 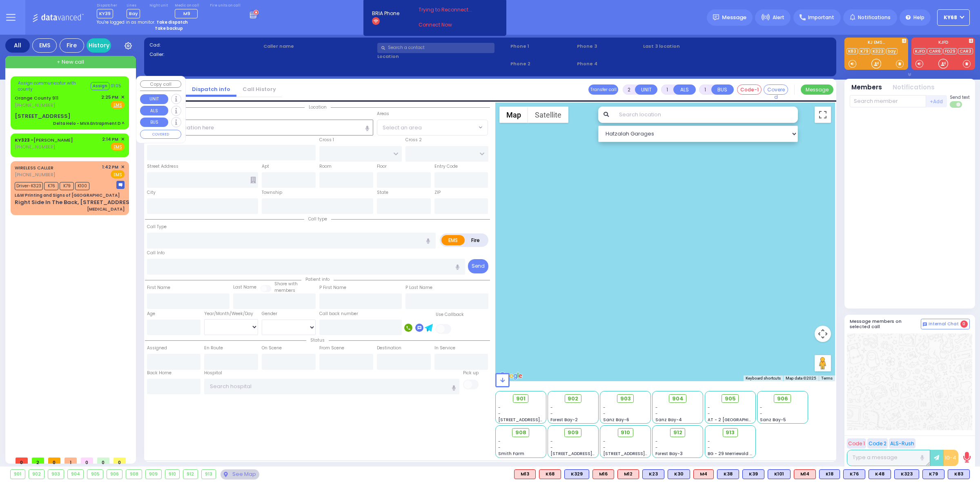 I want to click on button: Send, so click(x=478, y=266).